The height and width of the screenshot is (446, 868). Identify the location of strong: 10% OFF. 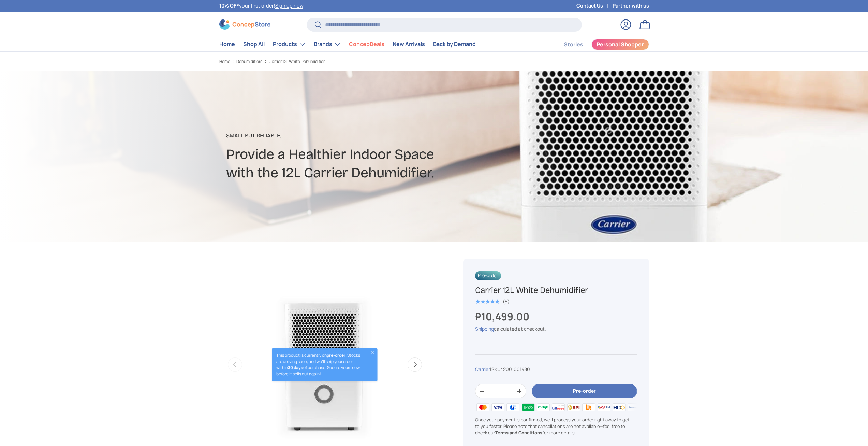
(229, 5).